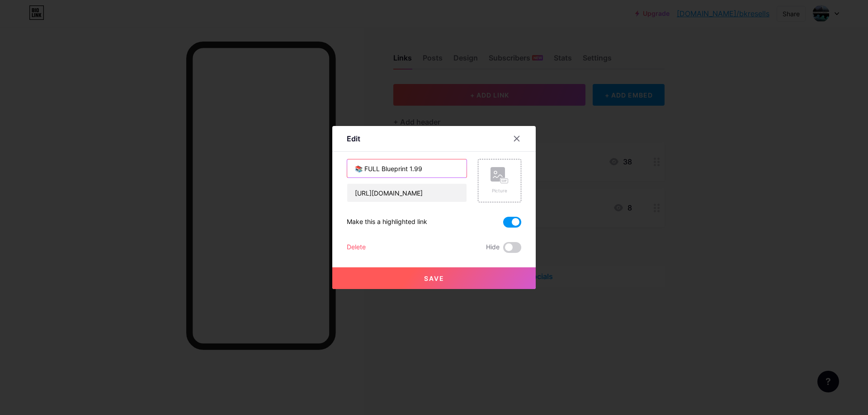 This screenshot has height=415, width=868. Describe the element at coordinates (434, 278) in the screenshot. I see `button: Save` at that location.